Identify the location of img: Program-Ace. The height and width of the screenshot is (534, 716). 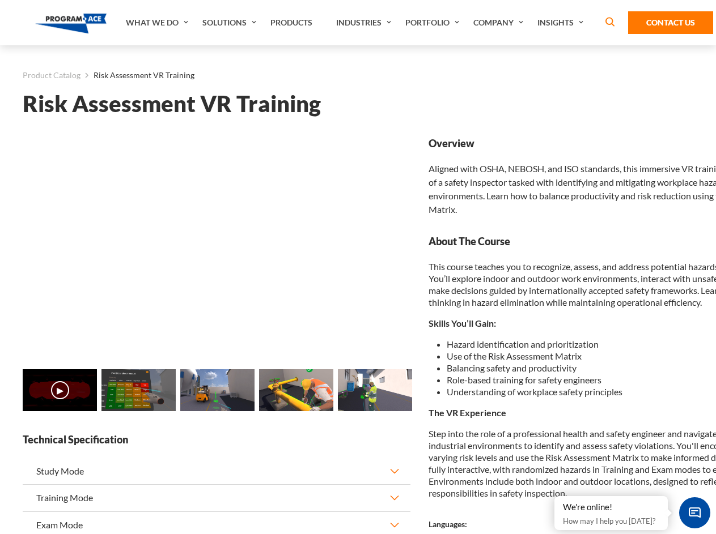
(71, 23).